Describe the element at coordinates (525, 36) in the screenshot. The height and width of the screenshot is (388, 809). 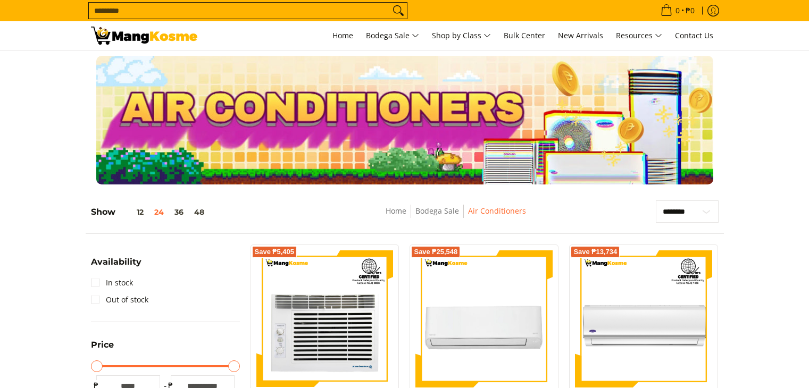
I see `a: Bulk Center` at that location.